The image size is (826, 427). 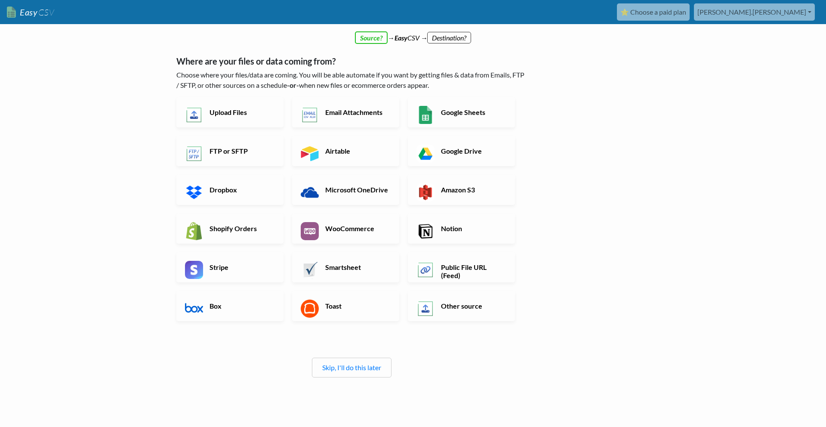 What do you see at coordinates (241, 305) in the screenshot?
I see `h6: Box` at bounding box center [241, 305].